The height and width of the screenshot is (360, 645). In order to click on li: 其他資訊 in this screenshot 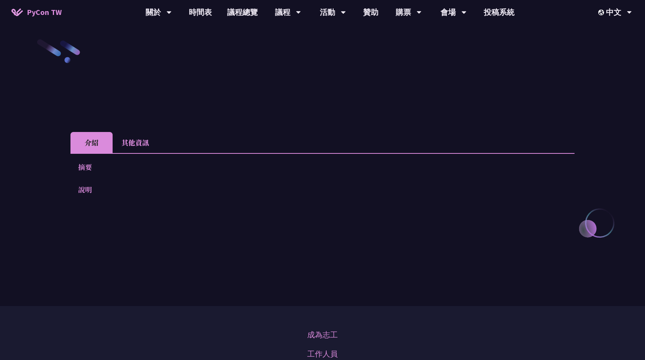, I will do `click(135, 143)`.